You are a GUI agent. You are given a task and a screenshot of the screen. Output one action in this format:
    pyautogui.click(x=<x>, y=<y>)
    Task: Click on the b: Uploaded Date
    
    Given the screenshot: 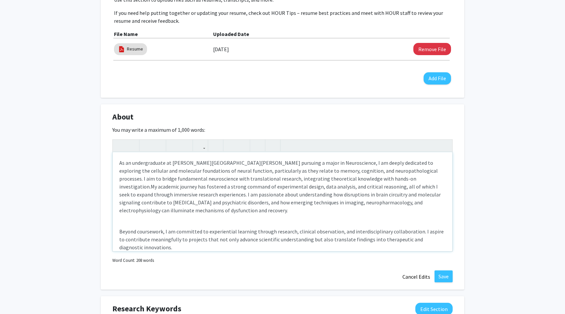 What is the action you would take?
    pyautogui.click(x=231, y=34)
    